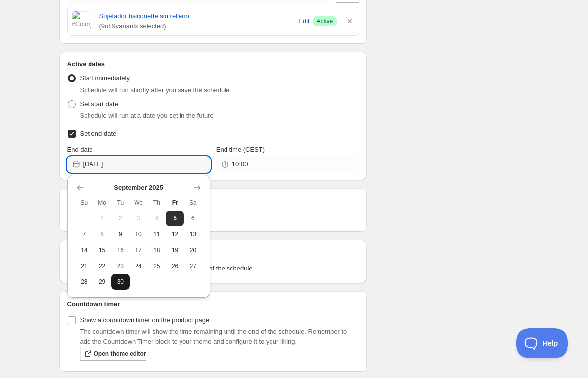 This screenshot has width=588, height=378. What do you see at coordinates (175, 234) in the screenshot?
I see `button: Friday September 12 2025` at bounding box center [175, 234].